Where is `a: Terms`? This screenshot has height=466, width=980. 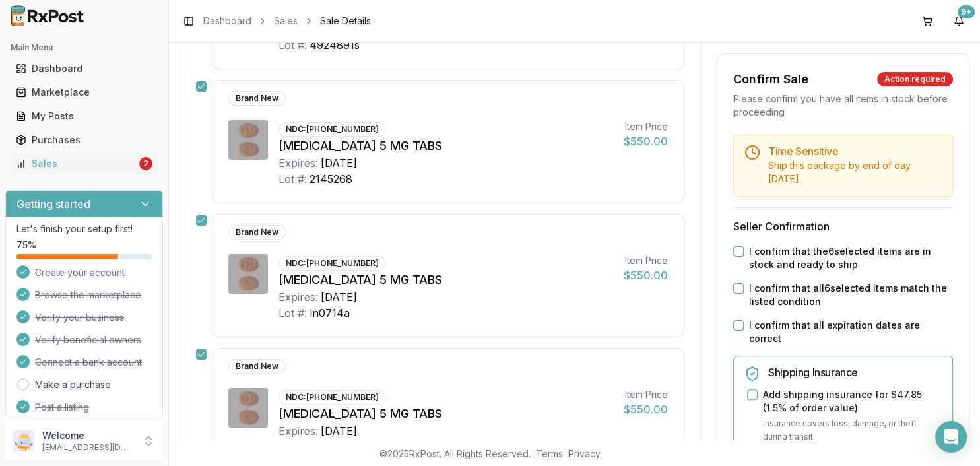
a: Terms is located at coordinates (549, 454).